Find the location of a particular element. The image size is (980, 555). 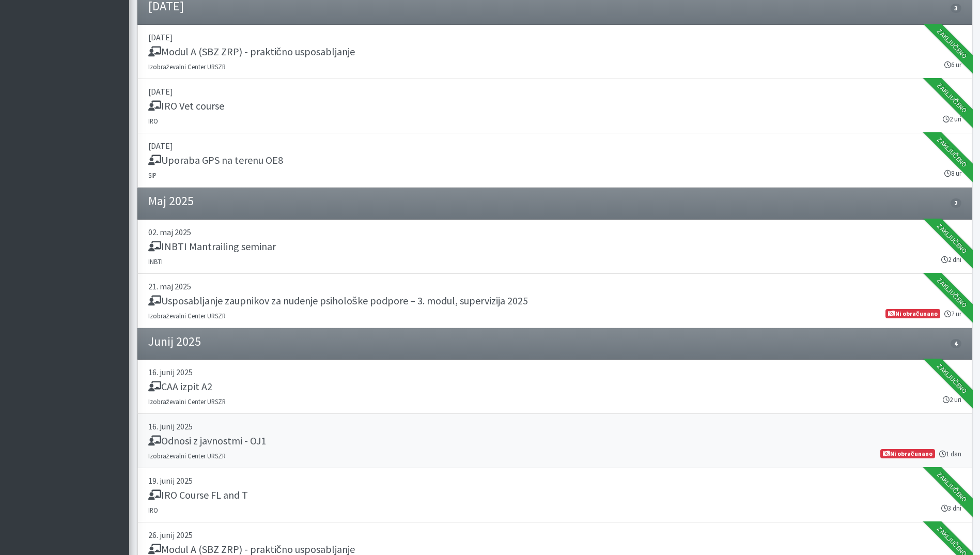

h5: CAA izpit A2 is located at coordinates (181, 387).